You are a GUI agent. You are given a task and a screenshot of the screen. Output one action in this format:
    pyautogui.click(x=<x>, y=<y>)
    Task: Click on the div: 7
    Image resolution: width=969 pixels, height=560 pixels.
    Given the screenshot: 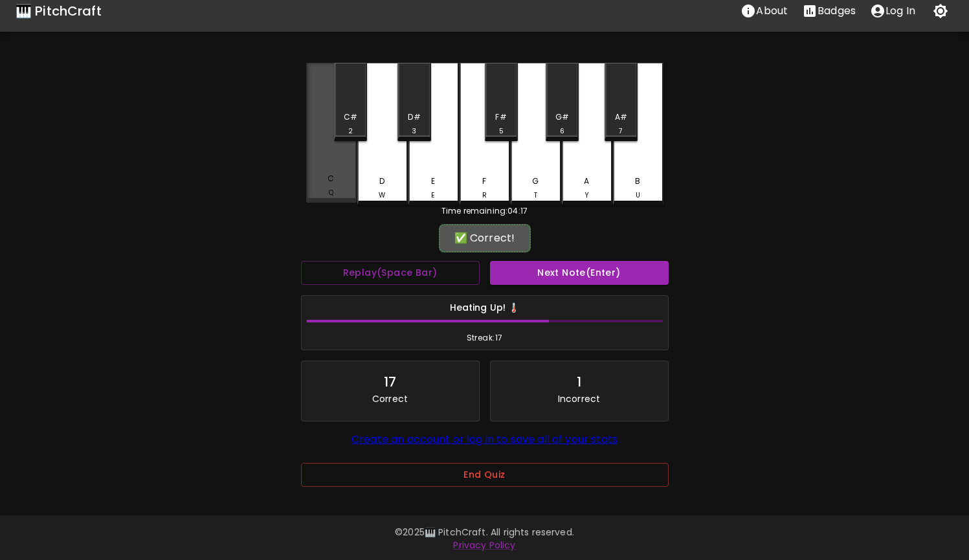 What is the action you would take?
    pyautogui.click(x=621, y=132)
    